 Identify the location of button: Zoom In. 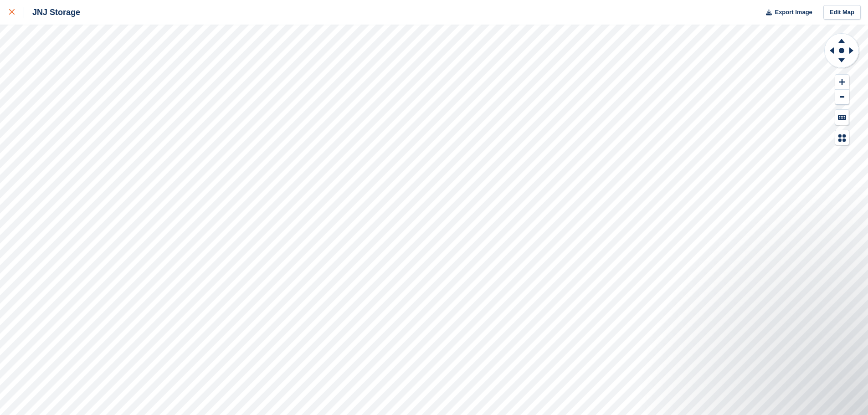
(842, 82).